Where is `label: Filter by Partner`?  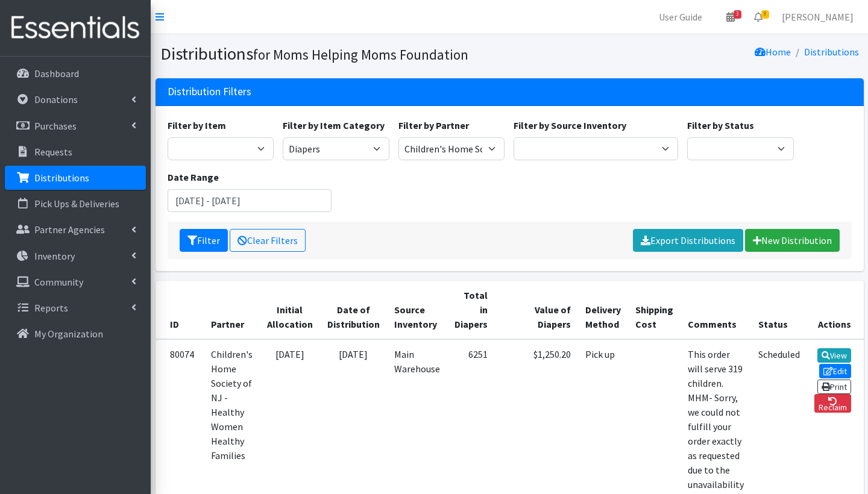 label: Filter by Partner is located at coordinates (433, 125).